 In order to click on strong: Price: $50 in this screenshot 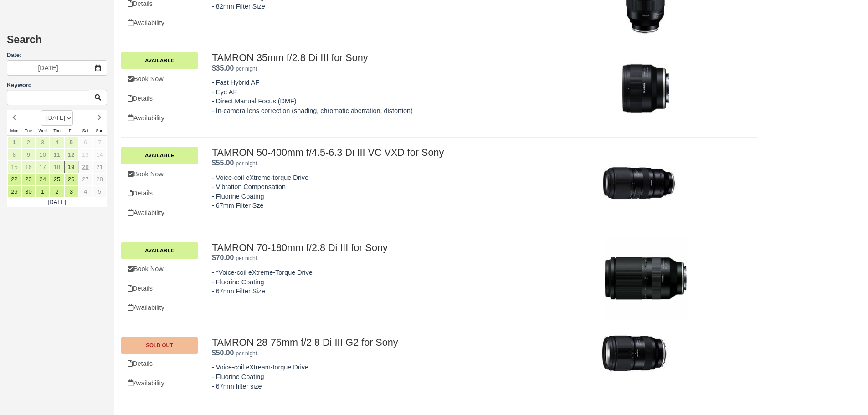, I will do `click(223, 353)`.